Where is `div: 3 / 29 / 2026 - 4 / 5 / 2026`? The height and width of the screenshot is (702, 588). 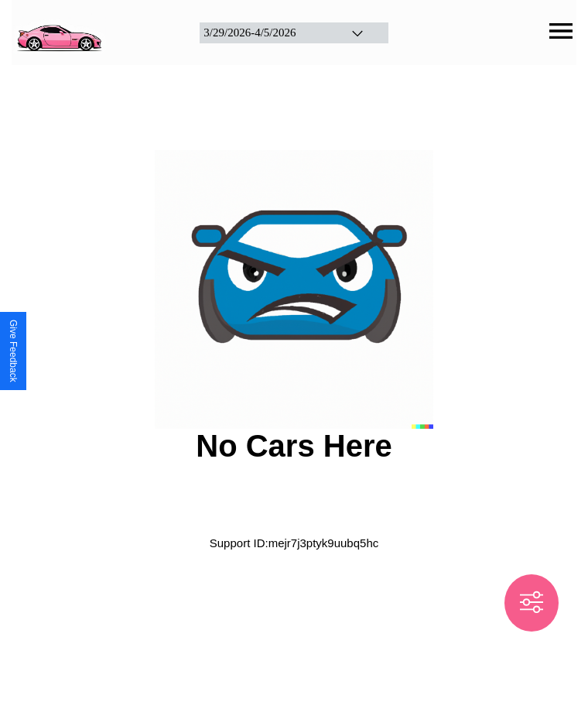 div: 3 / 29 / 2026 - 4 / 5 / 2026 is located at coordinates (266, 33).